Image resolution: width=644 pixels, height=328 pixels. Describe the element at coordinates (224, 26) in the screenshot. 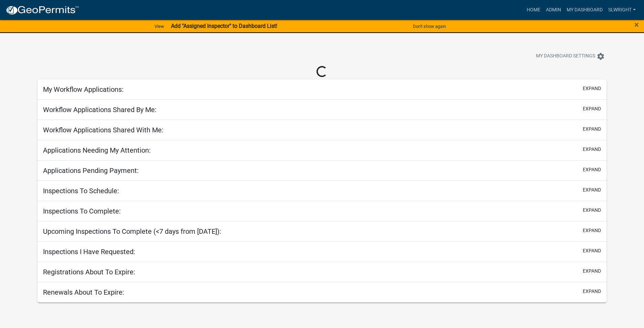

I see `strong: Add "Assigned Inspector" to Dashboard List!` at that location.